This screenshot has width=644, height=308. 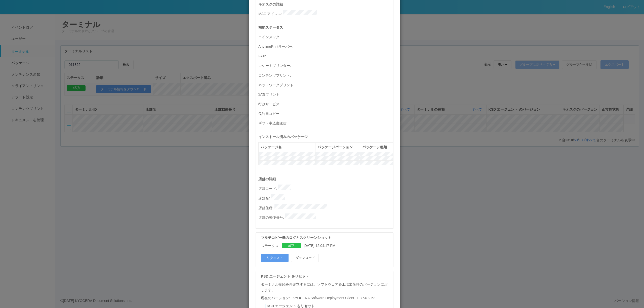 What do you see at coordinates (326, 198) in the screenshot?
I see `p: 店舗名 :` at bounding box center [326, 198].